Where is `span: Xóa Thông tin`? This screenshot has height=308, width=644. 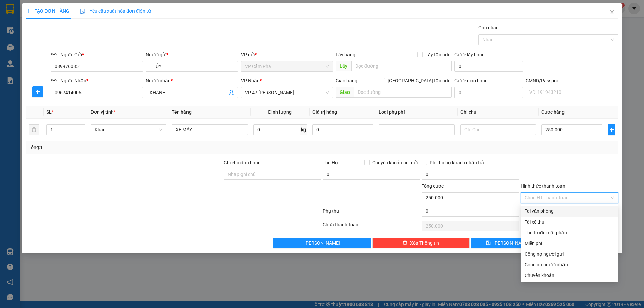 span: Xóa Thông tin is located at coordinates (424, 243).